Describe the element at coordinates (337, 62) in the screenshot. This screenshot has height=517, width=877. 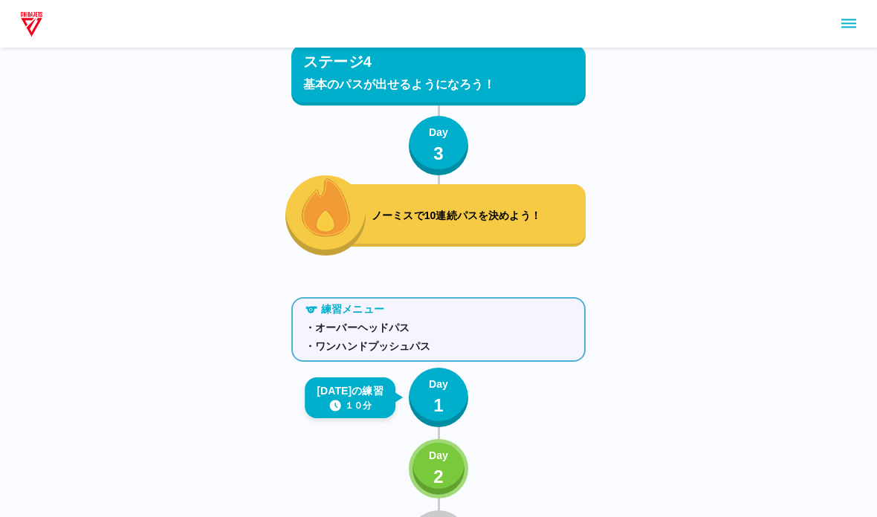
I see `p: ステージ4` at that location.